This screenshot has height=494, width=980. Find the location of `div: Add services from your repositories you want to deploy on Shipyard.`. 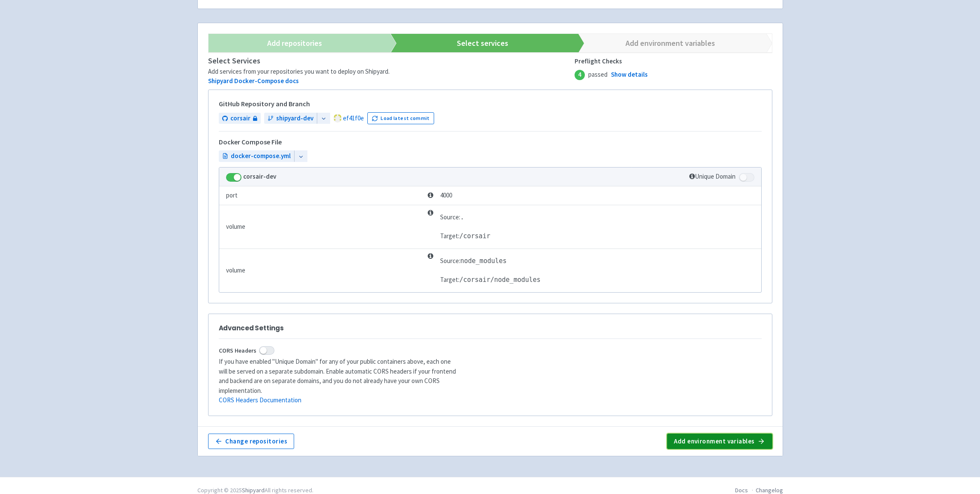

div: Add services from your repositories you want to deploy on Shipyard. is located at coordinates (391, 71).